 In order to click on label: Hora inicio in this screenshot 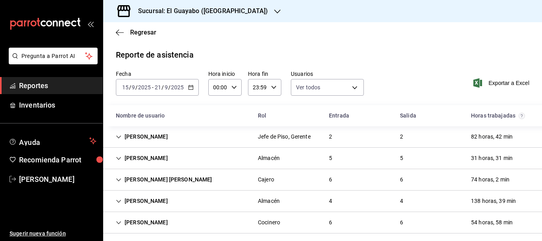, I will do `click(225, 74)`.